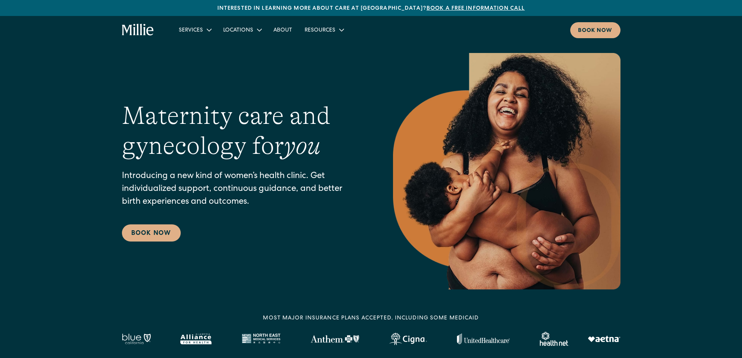  What do you see at coordinates (604, 339) in the screenshot?
I see `img: Aetna logo` at bounding box center [604, 339].